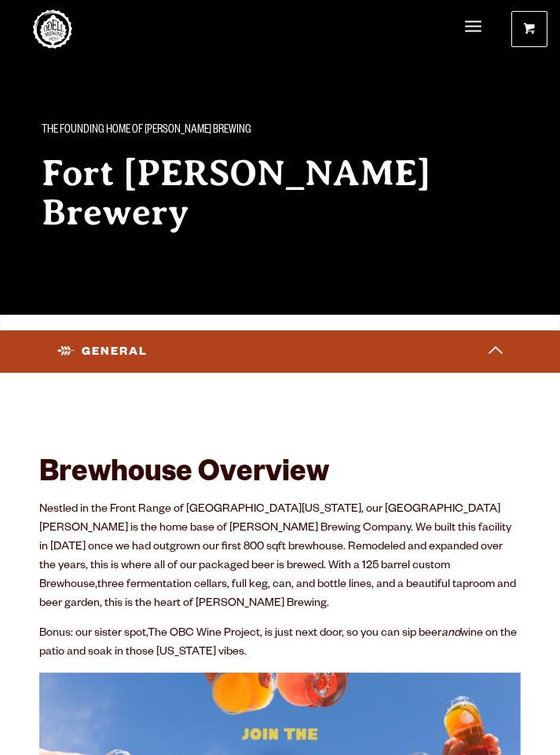  Describe the element at coordinates (451, 634) in the screenshot. I see `em: and` at that location.